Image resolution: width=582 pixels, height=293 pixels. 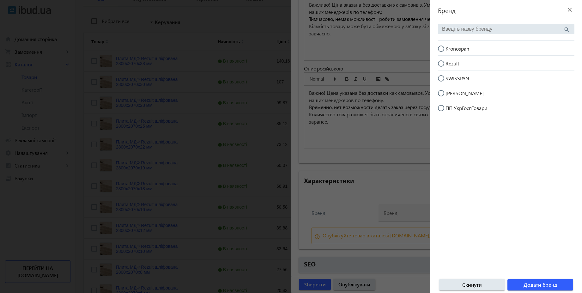 I want to click on span: Бренд, so click(x=443, y=10).